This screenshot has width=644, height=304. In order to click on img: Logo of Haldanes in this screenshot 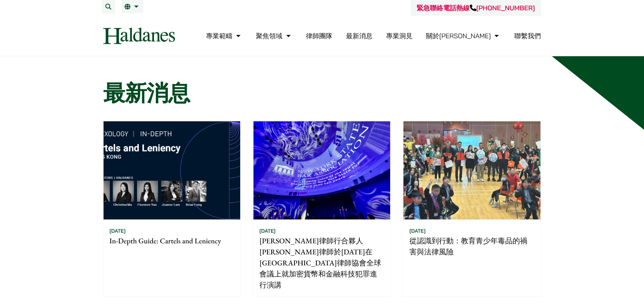, I will do `click(139, 36)`.